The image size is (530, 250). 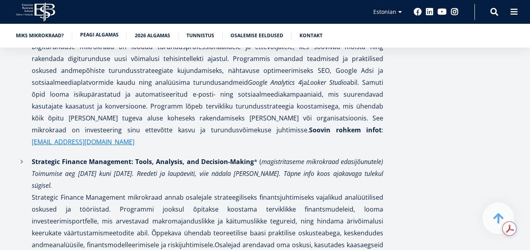 What do you see at coordinates (152, 36) in the screenshot?
I see `a: 2026 algamas` at bounding box center [152, 36].